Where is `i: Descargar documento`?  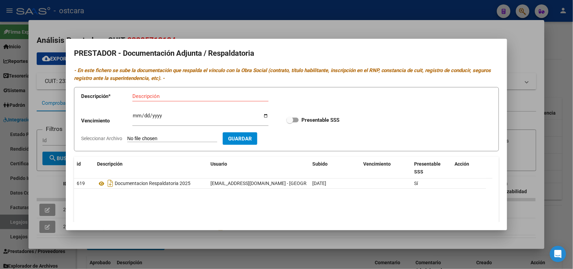 i: Descargar documento is located at coordinates (110, 183).